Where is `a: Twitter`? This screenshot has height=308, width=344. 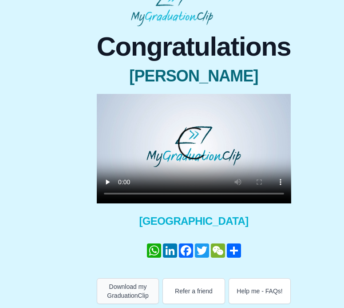
a: Twitter is located at coordinates (202, 250).